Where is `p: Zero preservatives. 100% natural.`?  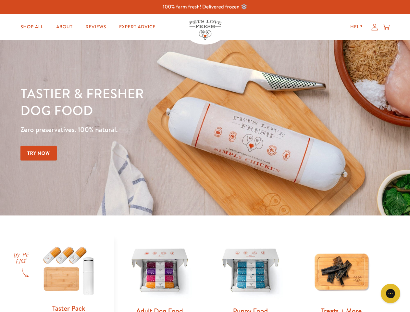 p: Zero preservatives. 100% natural. is located at coordinates (144, 130).